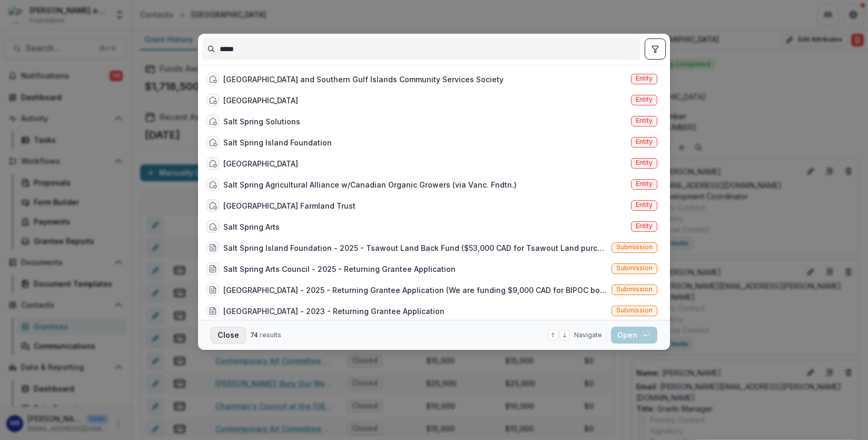 This screenshot has width=868, height=440. What do you see at coordinates (339, 269) in the screenshot?
I see `div: Salt Spring Arts Council - 2025 - Returning Grantee Application` at bounding box center [339, 269].